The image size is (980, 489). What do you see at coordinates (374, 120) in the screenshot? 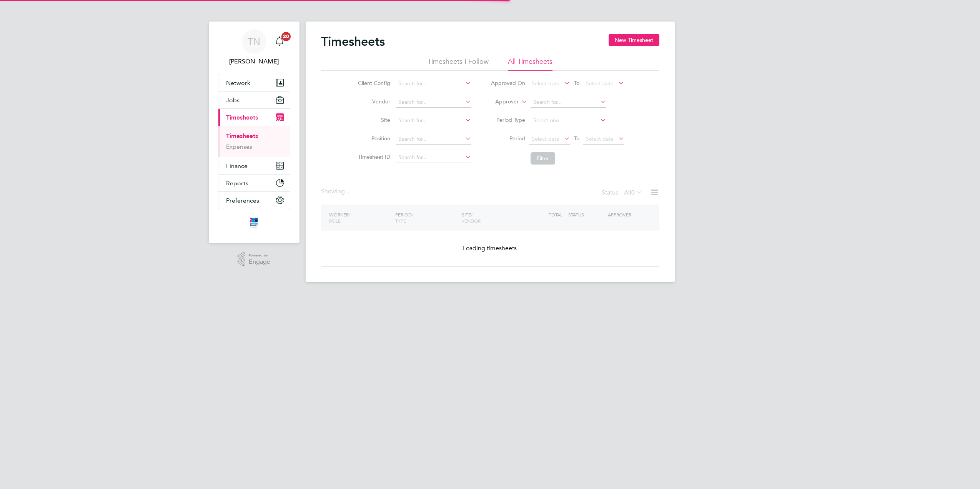
I see `label: Site` at bounding box center [374, 120].